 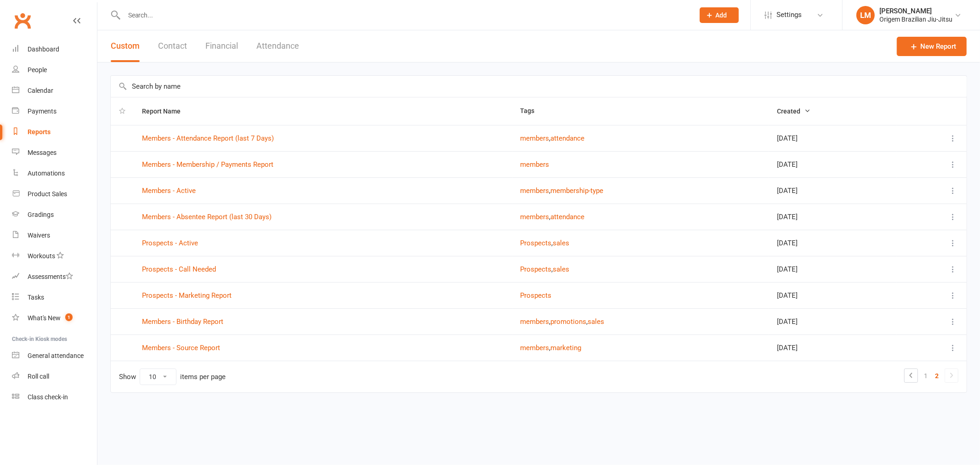 I want to click on a: Product Sales, so click(x=54, y=194).